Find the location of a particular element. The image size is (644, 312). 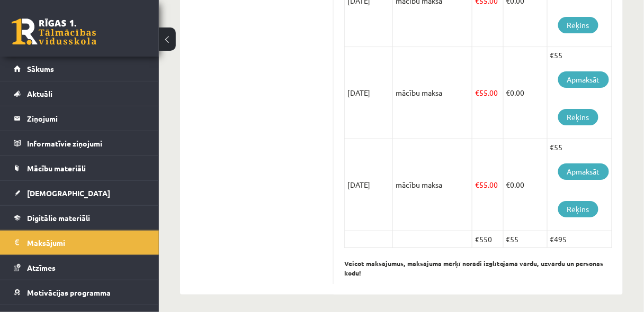

span: Digitālie materiāli is located at coordinates (58, 218).